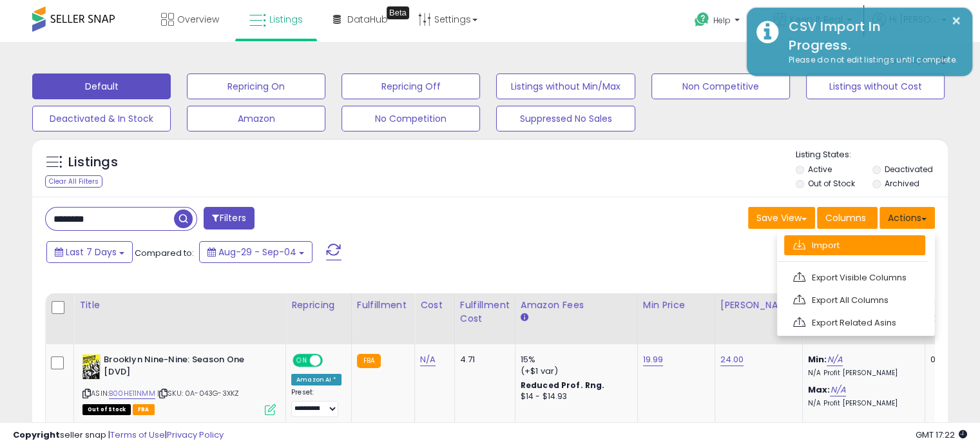  I want to click on div: Tooltip anchor, so click(398, 13).